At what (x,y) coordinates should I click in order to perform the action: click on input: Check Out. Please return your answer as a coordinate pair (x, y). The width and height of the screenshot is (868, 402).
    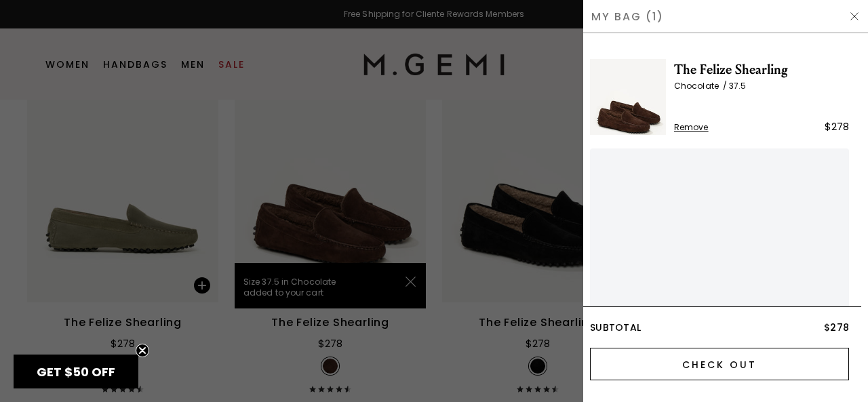
    Looking at the image, I should click on (719, 364).